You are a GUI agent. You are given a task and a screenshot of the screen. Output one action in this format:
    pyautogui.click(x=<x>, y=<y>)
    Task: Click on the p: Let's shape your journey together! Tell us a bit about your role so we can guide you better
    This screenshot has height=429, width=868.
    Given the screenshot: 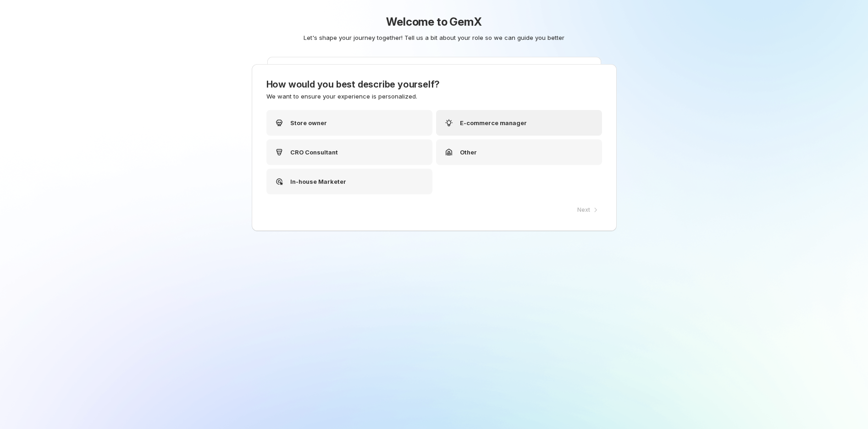 What is the action you would take?
    pyautogui.click(x=434, y=37)
    